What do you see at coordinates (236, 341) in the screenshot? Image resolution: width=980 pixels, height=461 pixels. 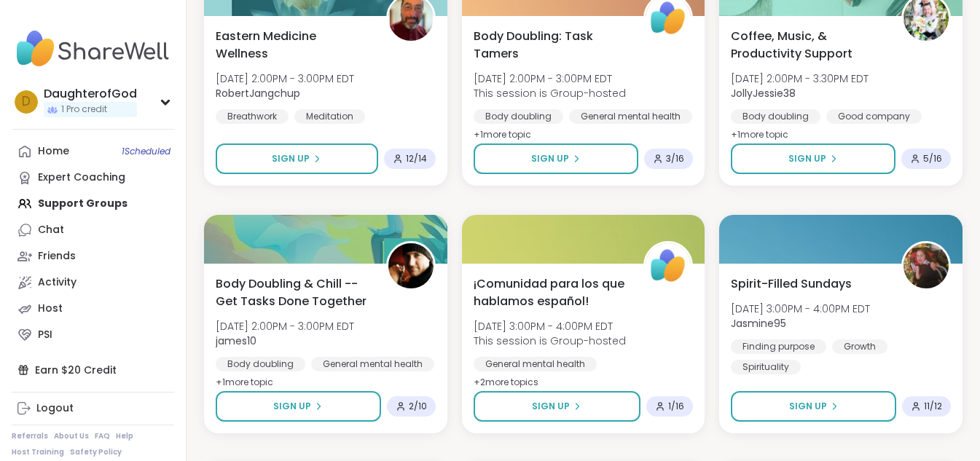 I see `b: james10` at bounding box center [236, 341].